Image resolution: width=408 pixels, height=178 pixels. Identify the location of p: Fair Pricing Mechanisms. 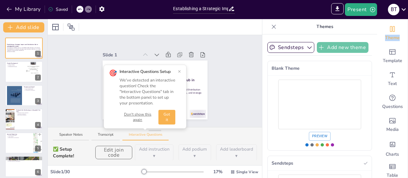
(29, 116).